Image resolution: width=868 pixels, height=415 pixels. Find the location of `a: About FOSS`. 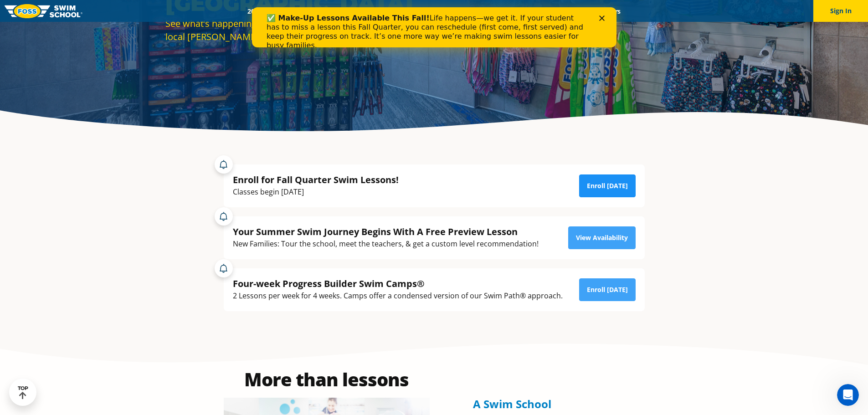

a: About FOSS is located at coordinates (440, 11).